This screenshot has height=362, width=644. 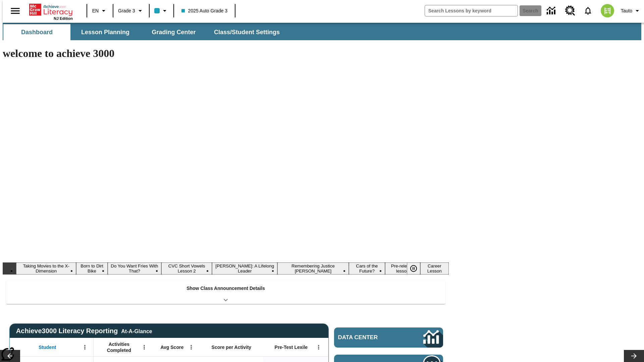 What do you see at coordinates (172, 347) in the screenshot?
I see `span: Avg Score` at bounding box center [172, 347].